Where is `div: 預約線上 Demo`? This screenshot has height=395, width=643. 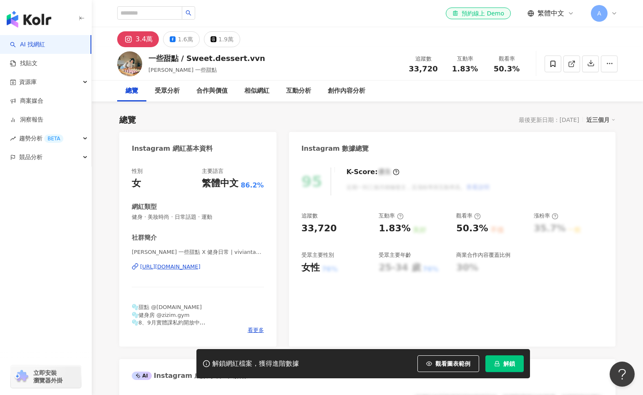 div: 預約線上 Demo is located at coordinates (478, 13).